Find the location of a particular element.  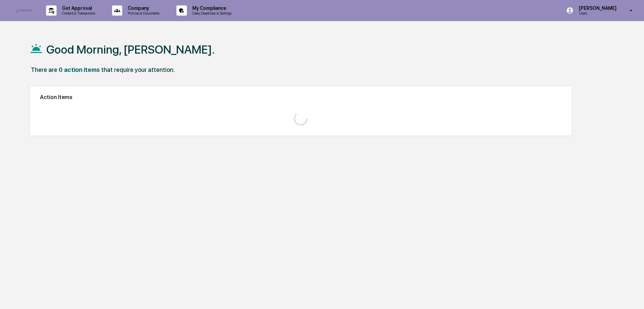

p: Users is located at coordinates (597, 13).